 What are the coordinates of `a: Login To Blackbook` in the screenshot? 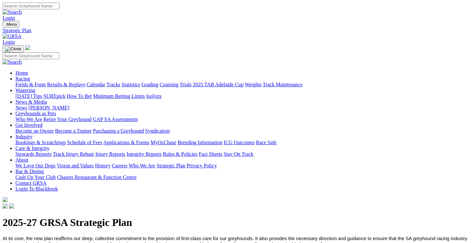 It's located at (37, 188).